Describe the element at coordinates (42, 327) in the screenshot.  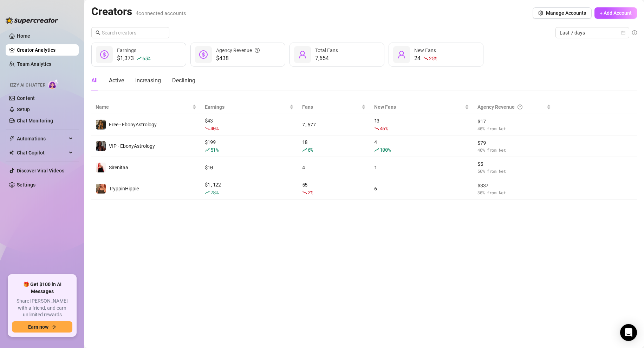
I see `button: Earn nowarrow-right` at that location.